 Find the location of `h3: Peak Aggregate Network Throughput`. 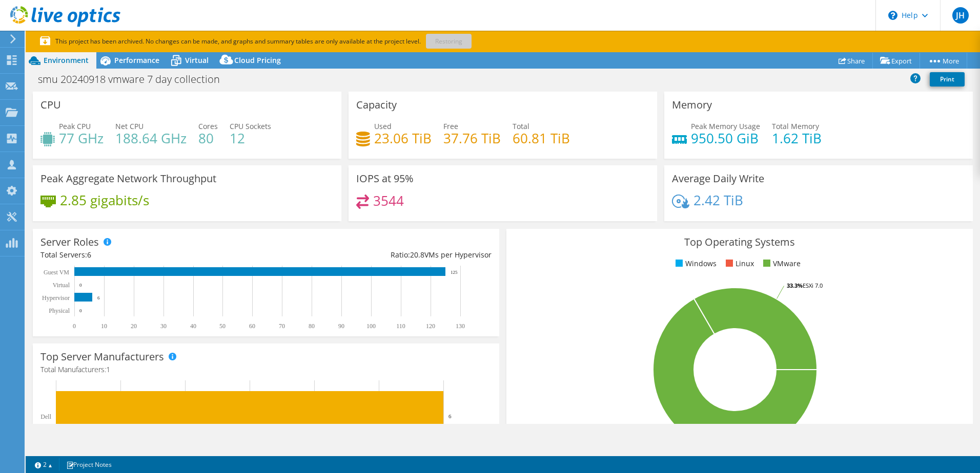

h3: Peak Aggregate Network Throughput is located at coordinates (128, 179).